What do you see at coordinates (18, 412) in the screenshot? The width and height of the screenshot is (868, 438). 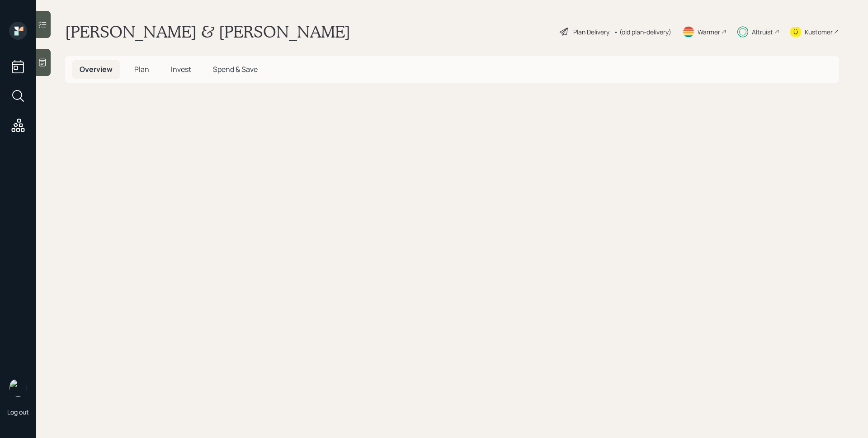 I see `div: Log out` at bounding box center [18, 412].